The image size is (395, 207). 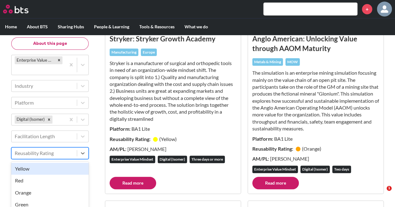 What do you see at coordinates (196, 27) in the screenshot?
I see `label: What we do` at bounding box center [196, 27].